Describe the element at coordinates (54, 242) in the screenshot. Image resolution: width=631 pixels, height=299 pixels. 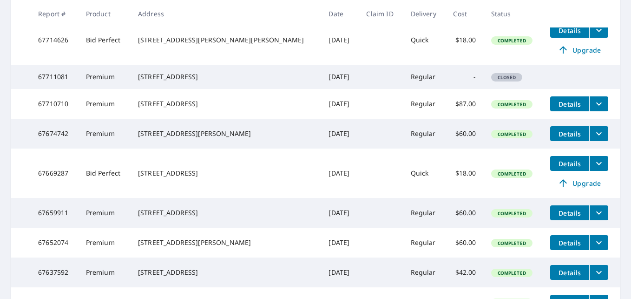
I see `td: 67652074` at that location.